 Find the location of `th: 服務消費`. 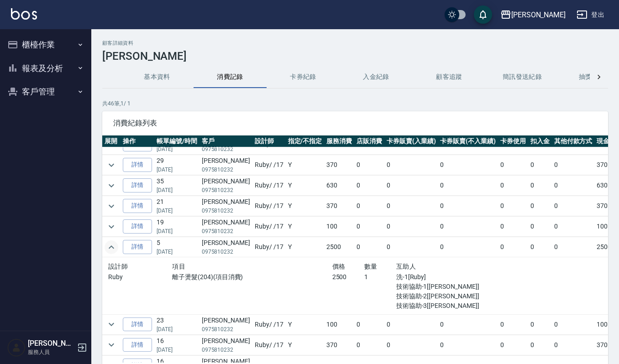

th: 服務消費 is located at coordinates (339, 142).